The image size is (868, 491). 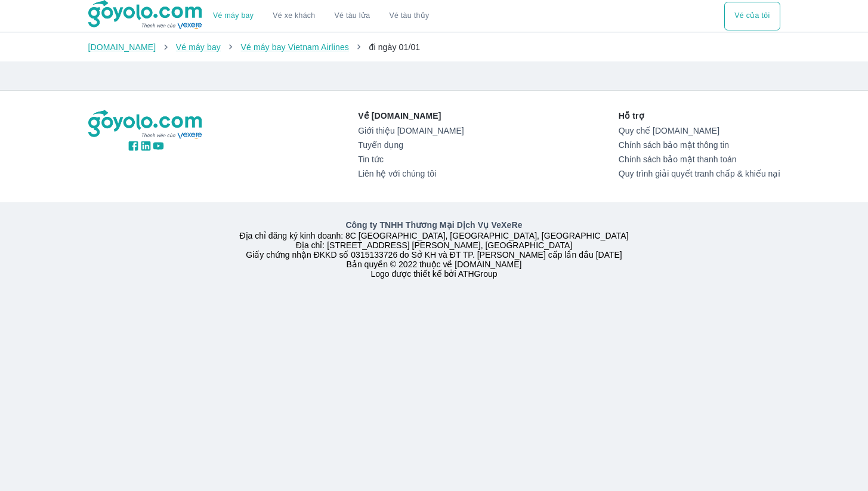 What do you see at coordinates (394, 47) in the screenshot?
I see `span: đi ngày 01/01` at bounding box center [394, 47].